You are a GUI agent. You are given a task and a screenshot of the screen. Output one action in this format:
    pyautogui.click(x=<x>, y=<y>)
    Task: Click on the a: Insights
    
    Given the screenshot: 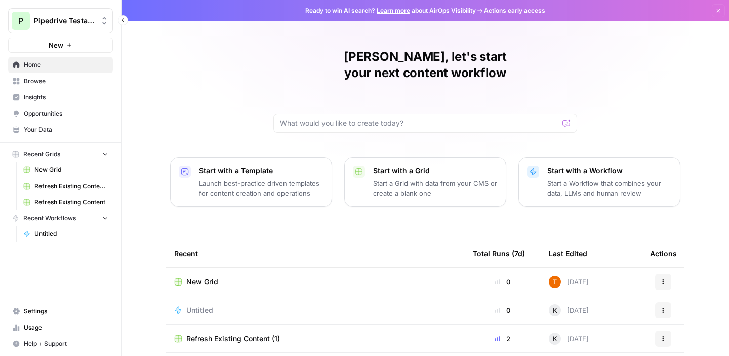 What is the action you would take?
    pyautogui.click(x=60, y=97)
    